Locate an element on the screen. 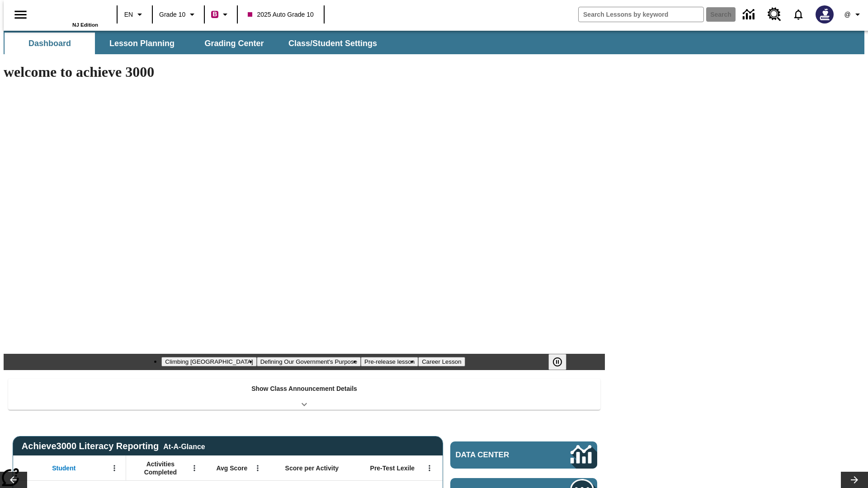 The width and height of the screenshot is (868, 488). button: Grading Center is located at coordinates (234, 44).